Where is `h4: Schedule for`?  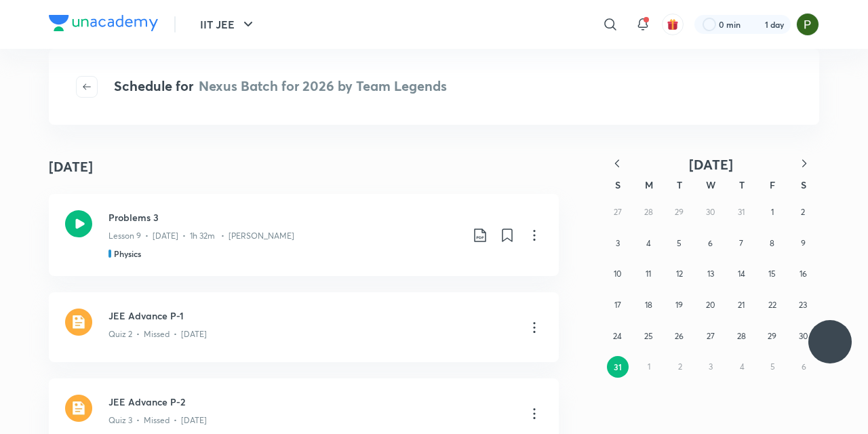
h4: Schedule for is located at coordinates (280, 86).